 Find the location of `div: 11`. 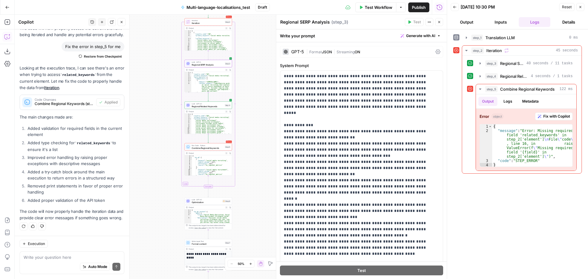

div: 11 is located at coordinates (188, 171).